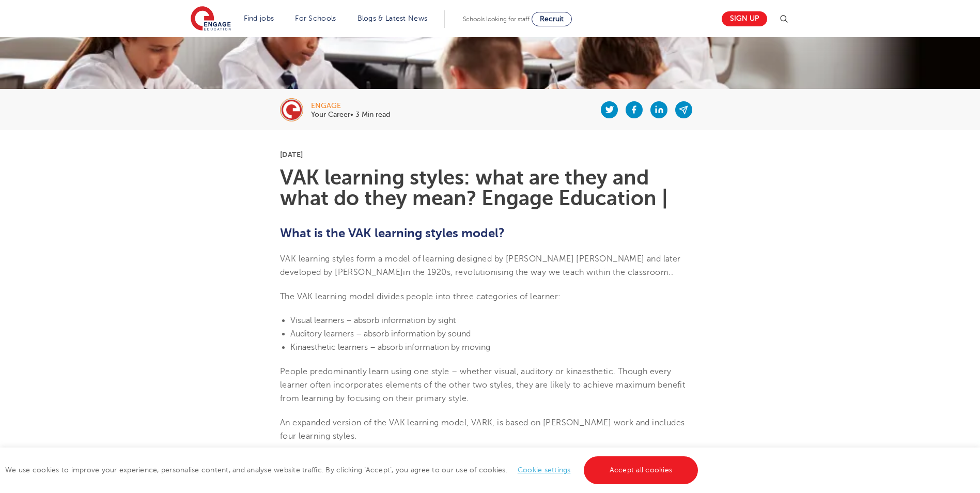 The width and height of the screenshot is (980, 493). Describe the element at coordinates (393, 18) in the screenshot. I see `a: Blogs & Latest News` at that location.